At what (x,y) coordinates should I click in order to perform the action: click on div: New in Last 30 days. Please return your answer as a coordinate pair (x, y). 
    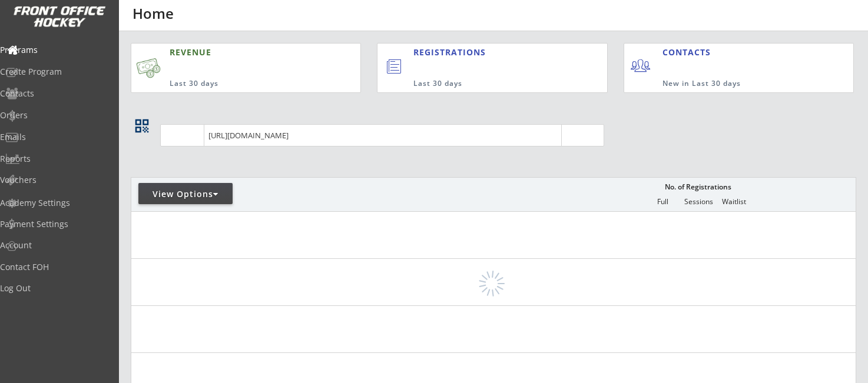
    Looking at the image, I should click on (730, 83).